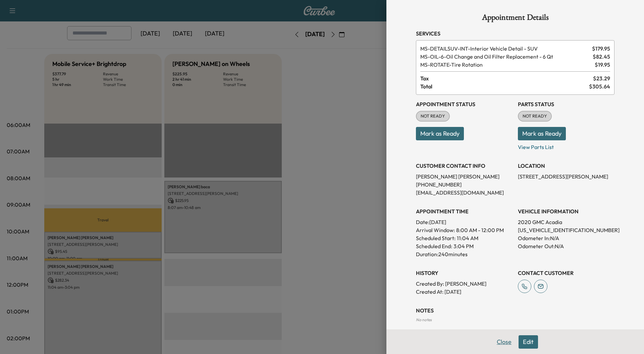 The height and width of the screenshot is (354, 644). I want to click on span: Tax, so click(506, 78).